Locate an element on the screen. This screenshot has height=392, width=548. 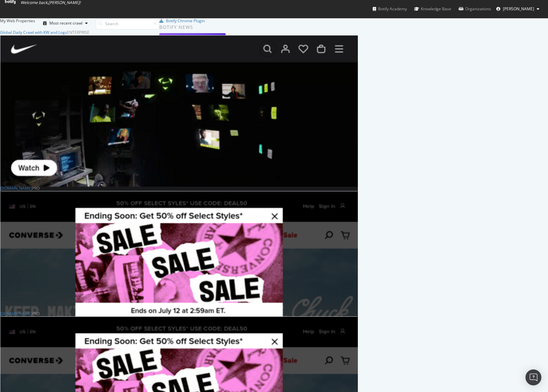
img: nike.com is located at coordinates (179, 179).